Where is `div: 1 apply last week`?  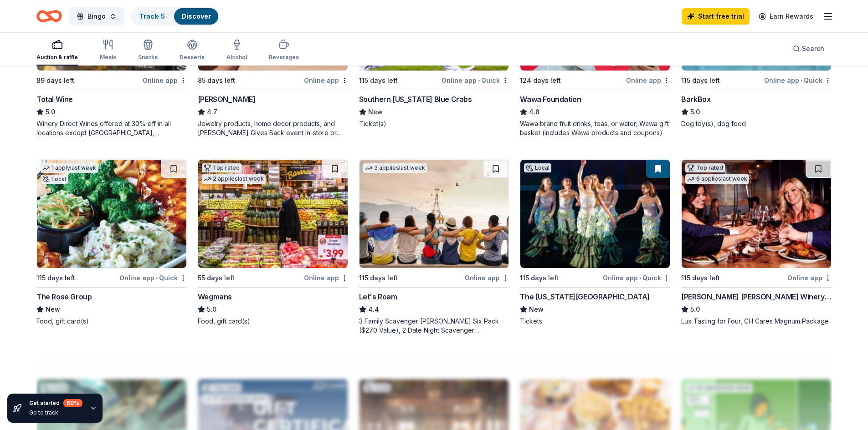 div: 1 apply last week is located at coordinates (69, 168).